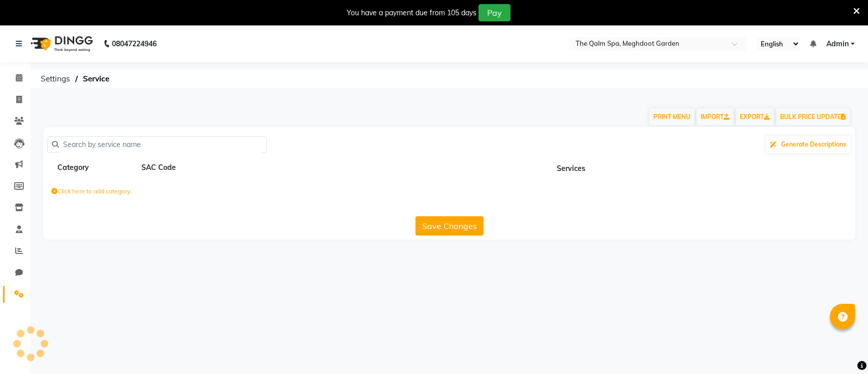 The width and height of the screenshot is (868, 374). Describe the element at coordinates (449, 226) in the screenshot. I see `button: Save Changes` at that location.